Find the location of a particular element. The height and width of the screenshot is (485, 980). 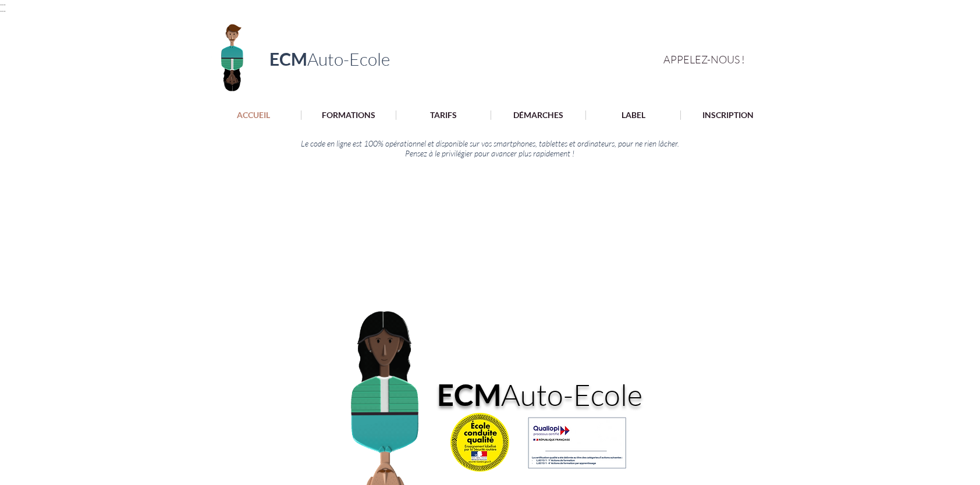

p: ACCUEIL is located at coordinates (253, 115).